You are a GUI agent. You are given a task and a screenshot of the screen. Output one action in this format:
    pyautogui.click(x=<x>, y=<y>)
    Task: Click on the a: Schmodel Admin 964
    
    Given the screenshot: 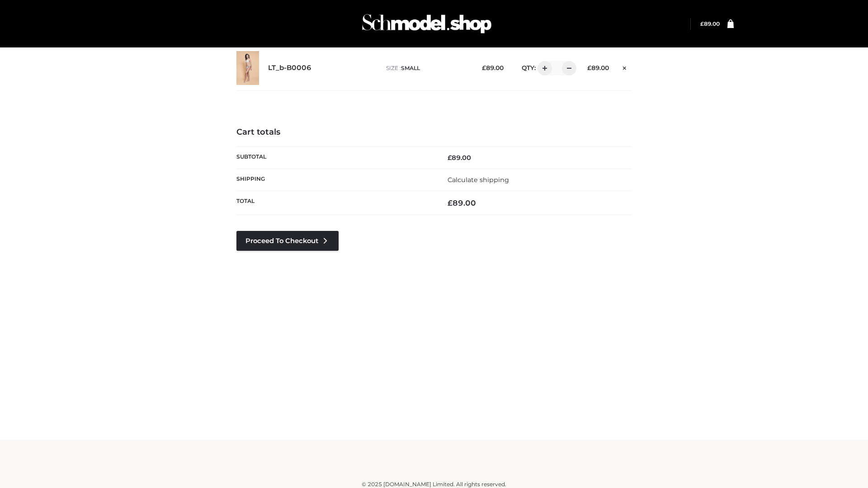 What is the action you would take?
    pyautogui.click(x=427, y=24)
    